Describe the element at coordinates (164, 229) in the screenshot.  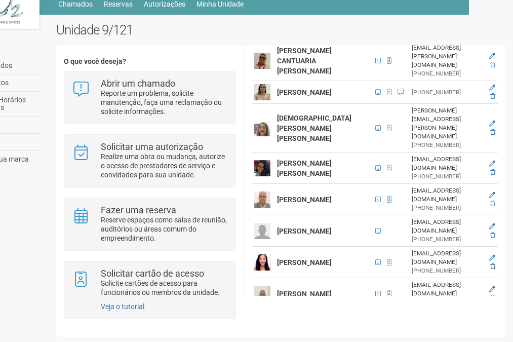
I see `p: Reserve espaços como salas de reunião, auditórios ou áreas comum do empreendimento.` at that location.